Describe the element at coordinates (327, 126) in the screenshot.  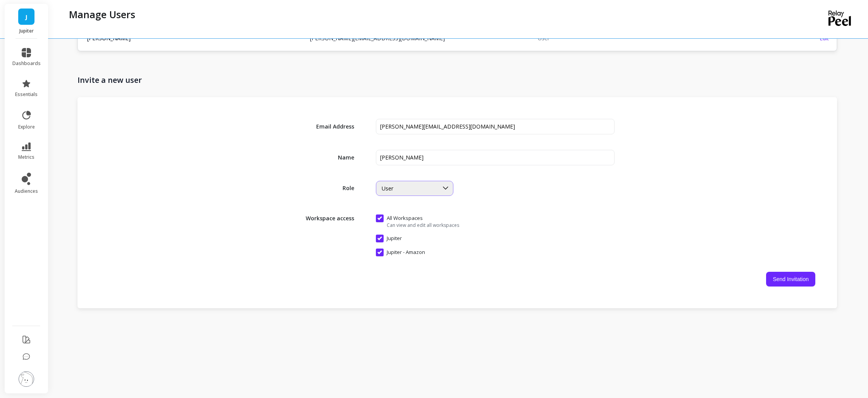
I see `span: Email Address` at that location.